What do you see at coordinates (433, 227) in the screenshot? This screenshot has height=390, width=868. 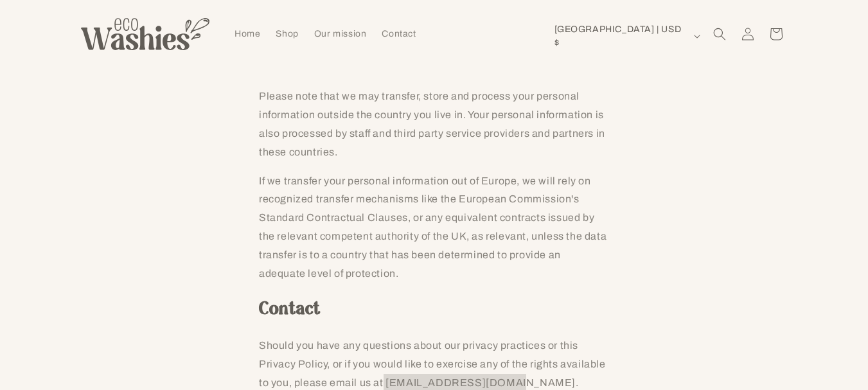 I see `p: If we transfer your personal information out of Europe, we will rely on recognized transfer mecha...` at bounding box center [433, 227].